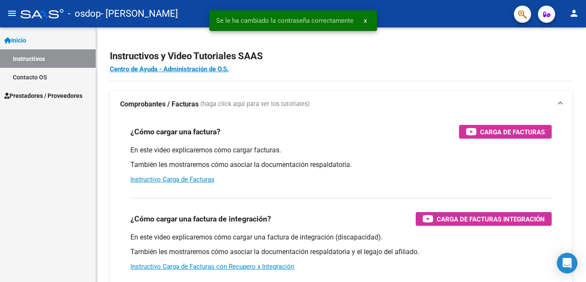 Image resolution: width=586 pixels, height=282 pixels. What do you see at coordinates (201, 219) in the screenshot?
I see `h3: ¿Cómo cargar una factura de integración?` at bounding box center [201, 219].